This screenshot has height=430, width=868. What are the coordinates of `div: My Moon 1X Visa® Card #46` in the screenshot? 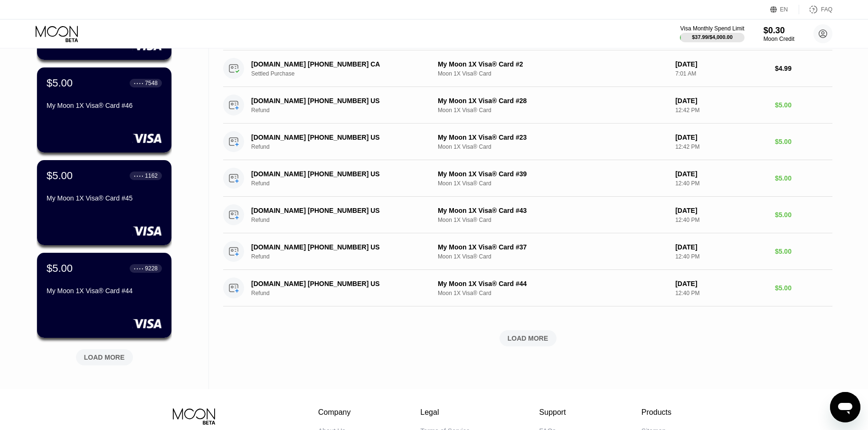 It's located at (104, 106).